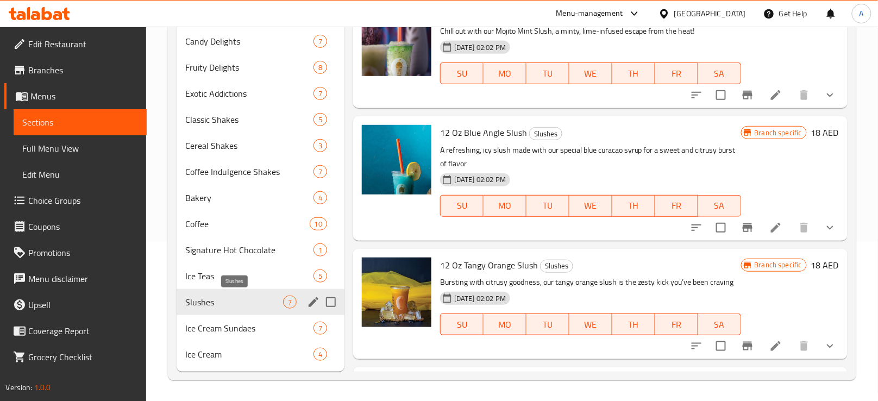 The height and width of the screenshot is (401, 878). Describe the element at coordinates (249, 172) in the screenshot. I see `span: Coffee Indulgence Shakes` at that location.